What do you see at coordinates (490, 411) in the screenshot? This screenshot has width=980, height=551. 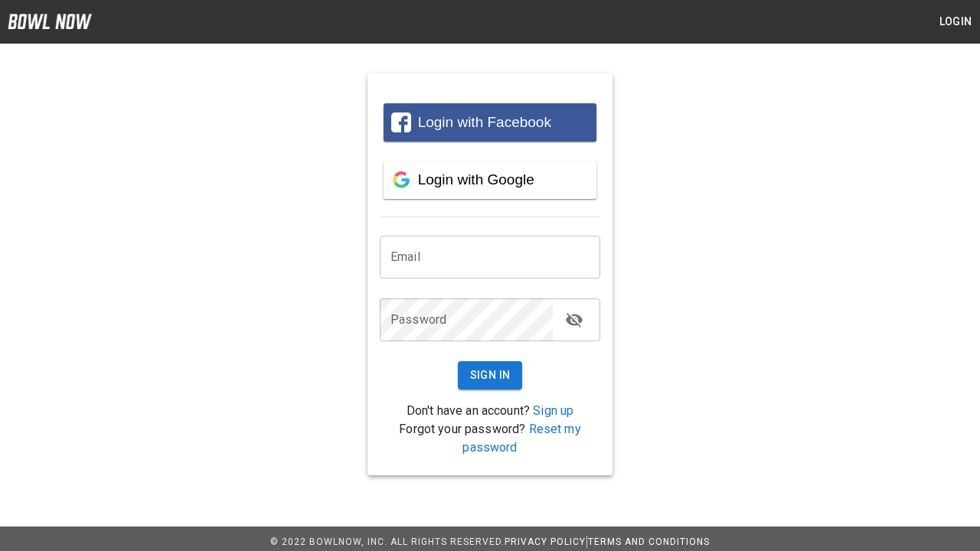 I see `p: Don't have an account?` at bounding box center [490, 411].